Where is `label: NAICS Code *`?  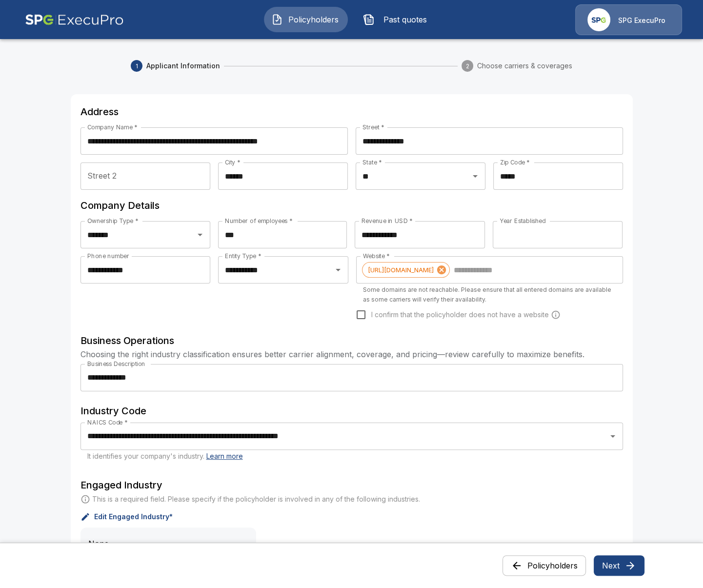 label: NAICS Code * is located at coordinates (107, 422).